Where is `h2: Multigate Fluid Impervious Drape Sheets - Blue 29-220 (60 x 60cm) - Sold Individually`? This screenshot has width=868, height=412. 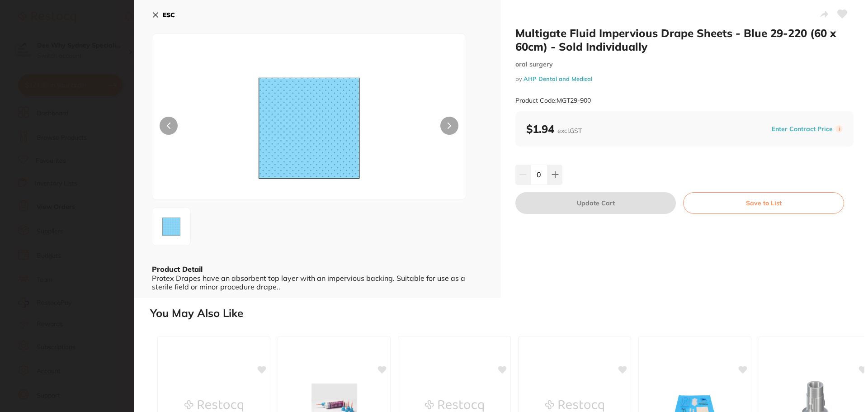 h2: Multigate Fluid Impervious Drape Sheets - Blue 29-220 (60 x 60cm) - Sold Individually is located at coordinates (684, 40).